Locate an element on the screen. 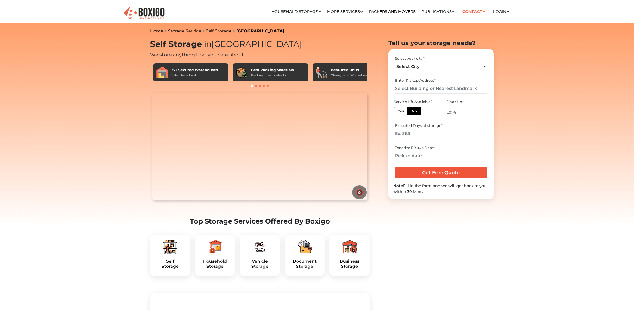  div: Select your city is located at coordinates (441, 59).